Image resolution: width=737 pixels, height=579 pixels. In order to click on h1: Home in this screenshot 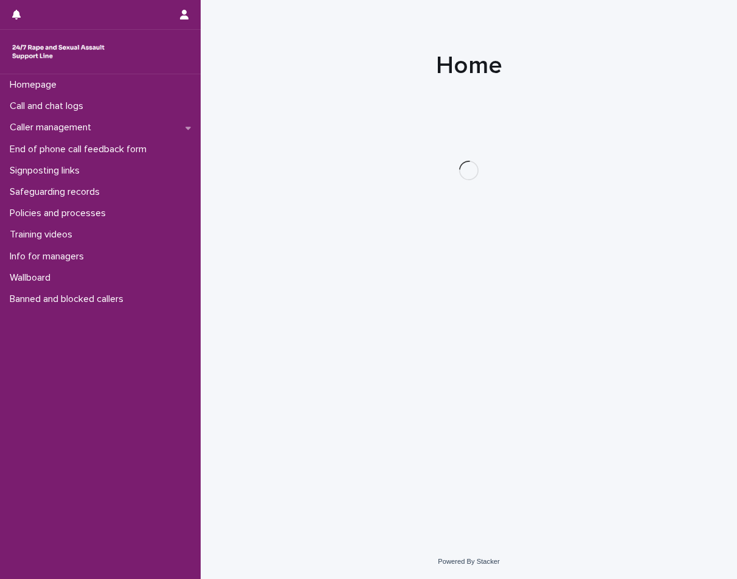, I will do `click(469, 66)`.